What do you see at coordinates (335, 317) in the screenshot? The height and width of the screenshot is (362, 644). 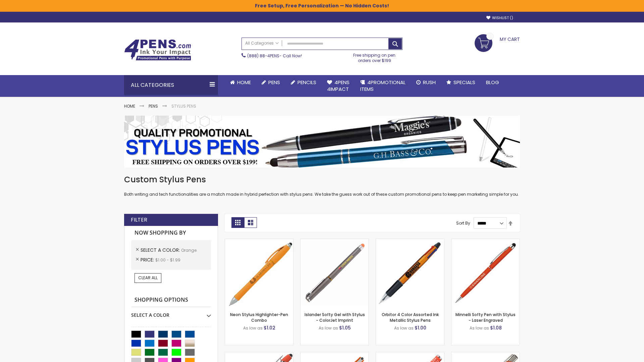 I see `a: Islander Softy Gel with Stylus - ColorJet Imprint` at bounding box center [335, 317].